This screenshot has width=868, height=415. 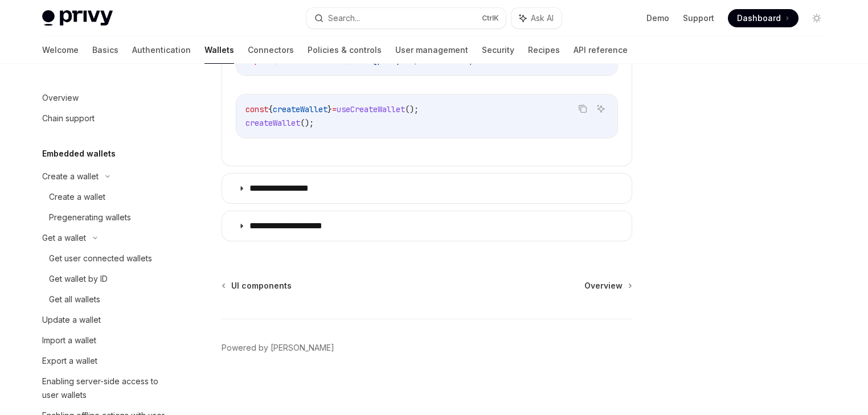 What do you see at coordinates (60, 98) in the screenshot?
I see `div: Overview` at bounding box center [60, 98].